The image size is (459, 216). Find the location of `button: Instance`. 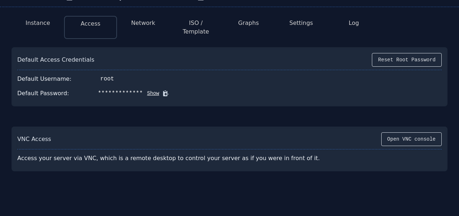

button: Instance is located at coordinates (38, 23).